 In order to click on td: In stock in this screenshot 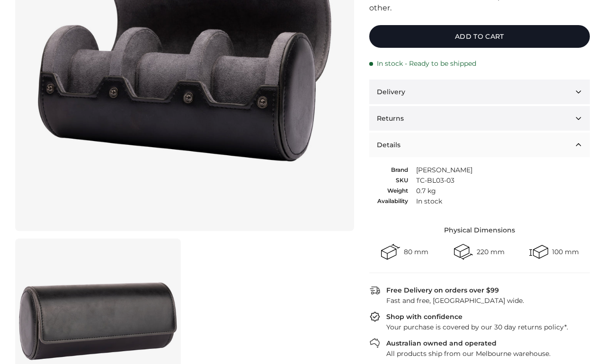, I will do `click(444, 201)`.